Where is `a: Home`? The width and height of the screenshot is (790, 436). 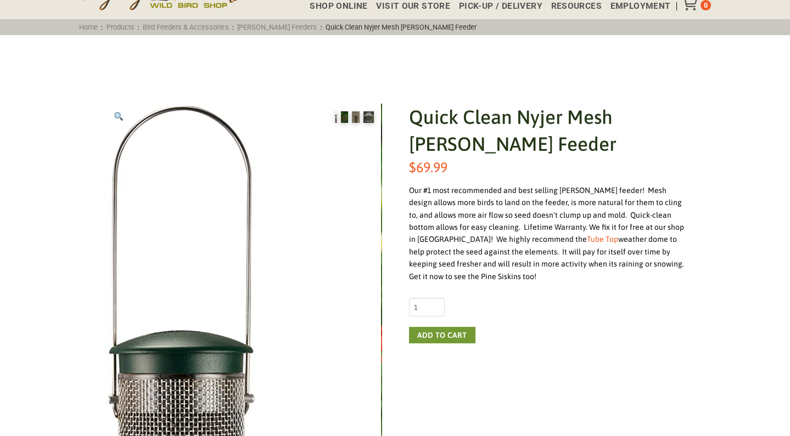
a: Home is located at coordinates (88, 27).